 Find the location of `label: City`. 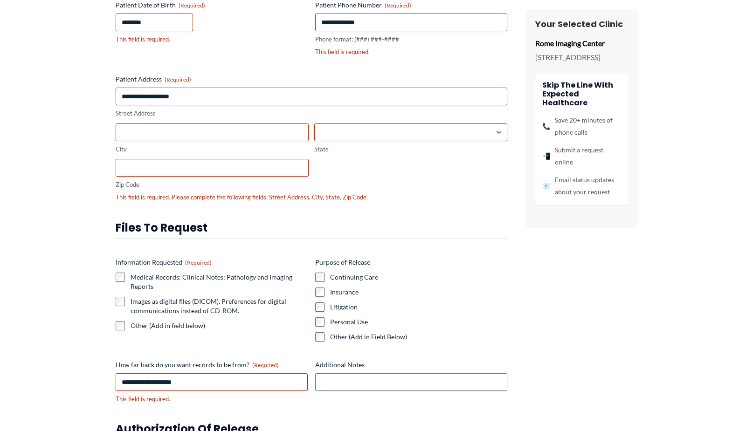

label: City is located at coordinates (212, 149).